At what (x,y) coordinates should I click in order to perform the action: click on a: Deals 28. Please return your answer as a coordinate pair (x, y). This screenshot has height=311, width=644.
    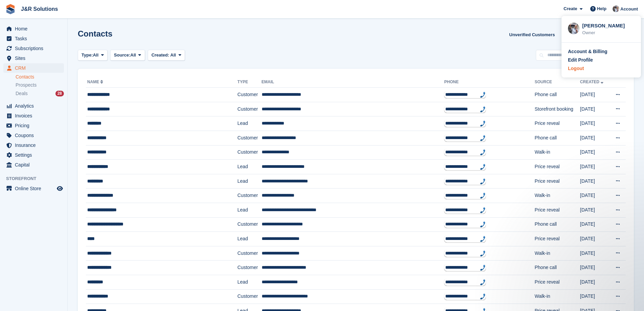
    Looking at the image, I should click on (40, 94).